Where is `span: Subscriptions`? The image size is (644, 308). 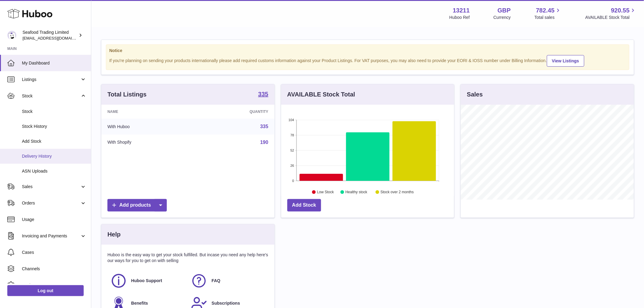 span: Subscriptions is located at coordinates (225, 303).